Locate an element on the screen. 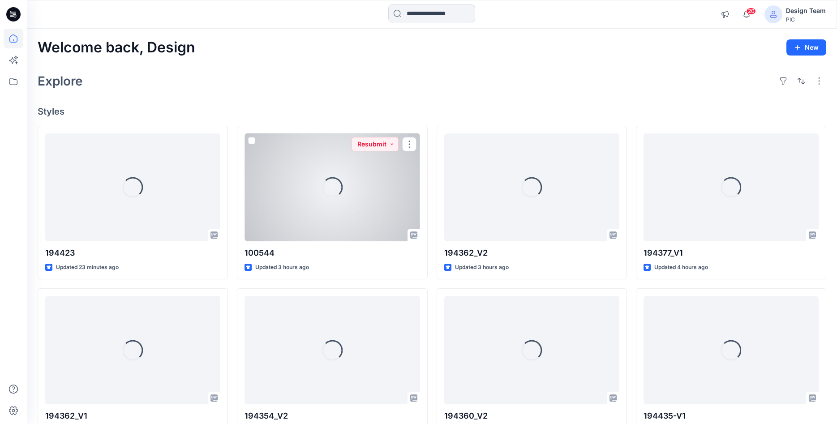 This screenshot has width=837, height=424. p: Updated 4 hours ago is located at coordinates (681, 267).